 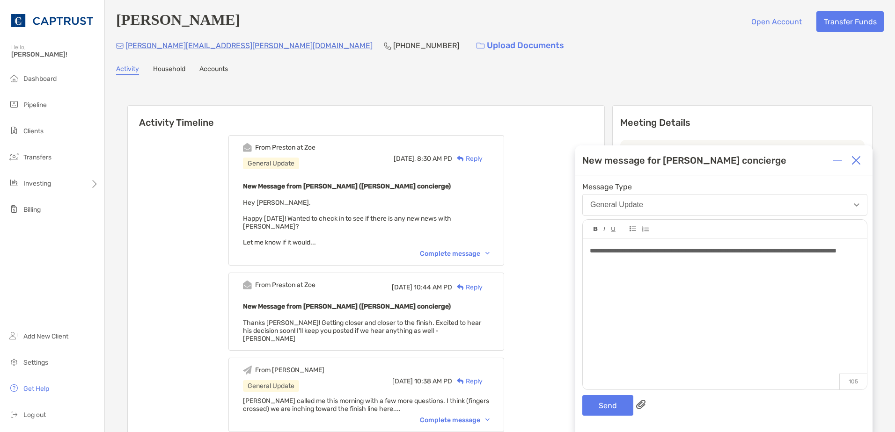 What do you see at coordinates (33, 131) in the screenshot?
I see `span: Clients` at bounding box center [33, 131].